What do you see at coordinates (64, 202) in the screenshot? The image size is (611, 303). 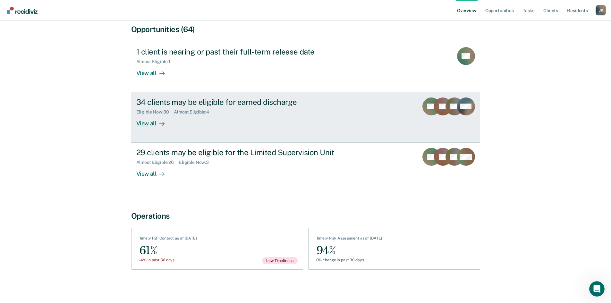 I see `textarea: Message…` at bounding box center [64, 202].